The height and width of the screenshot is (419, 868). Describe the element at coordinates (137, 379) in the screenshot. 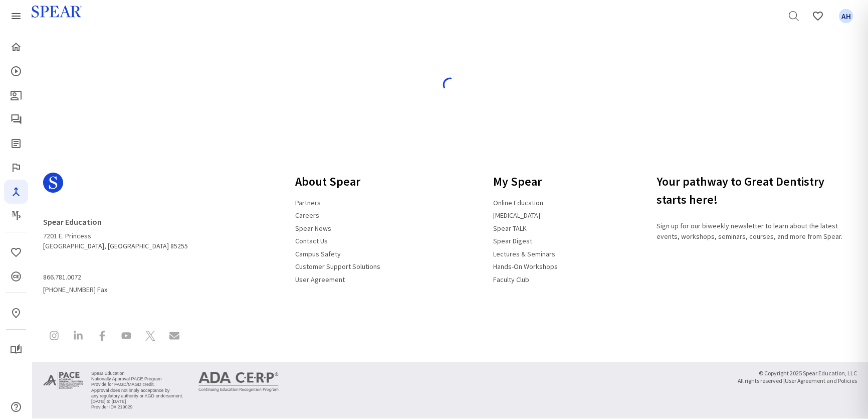

I see `li: Nationally Approval PACE Program` at that location.